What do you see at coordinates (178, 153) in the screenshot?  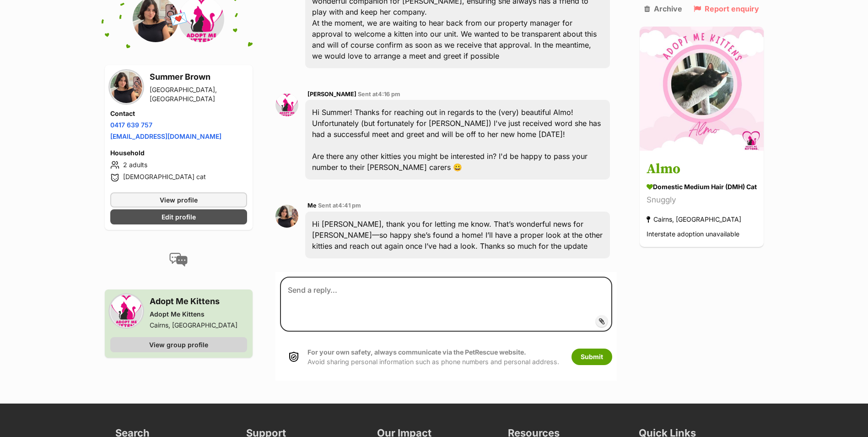 I see `h4: Household` at bounding box center [178, 153].